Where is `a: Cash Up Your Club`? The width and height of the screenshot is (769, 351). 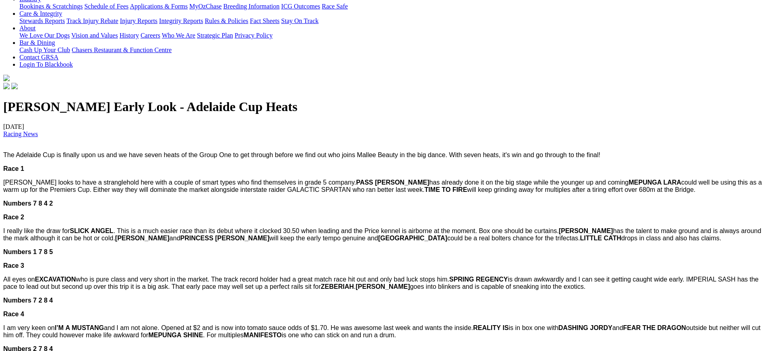 a: Cash Up Your Club is located at coordinates (44, 50).